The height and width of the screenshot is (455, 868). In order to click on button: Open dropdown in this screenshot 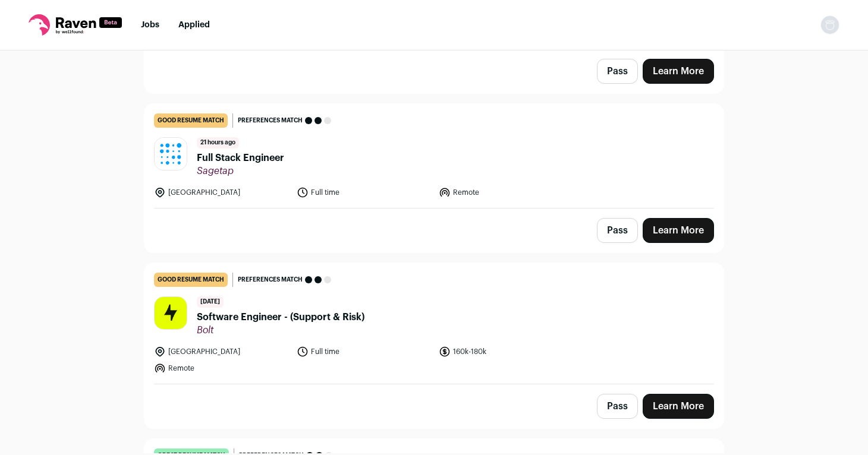, I will do `click(830, 25)`.